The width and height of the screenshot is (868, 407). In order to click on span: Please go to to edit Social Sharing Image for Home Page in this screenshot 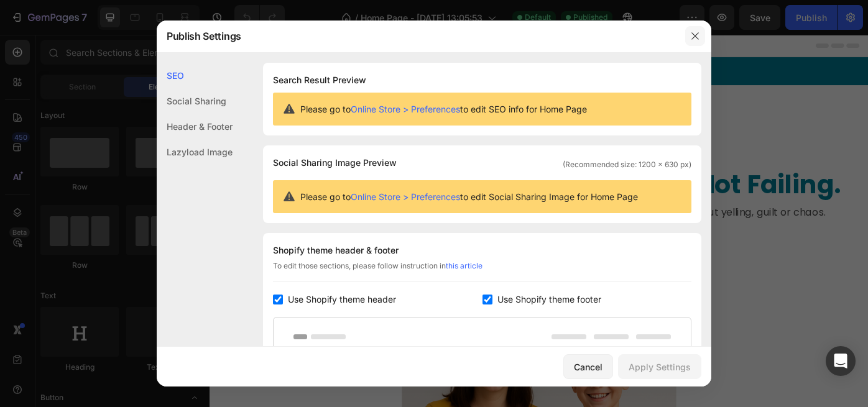, I will do `click(469, 196)`.